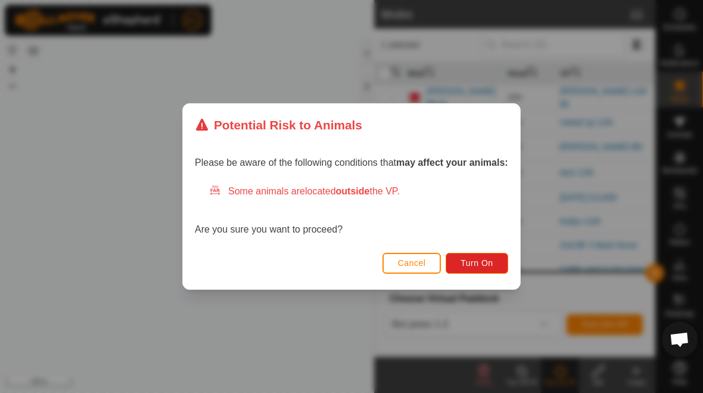  What do you see at coordinates (412, 263) in the screenshot?
I see `button: Cancel` at bounding box center [412, 263].